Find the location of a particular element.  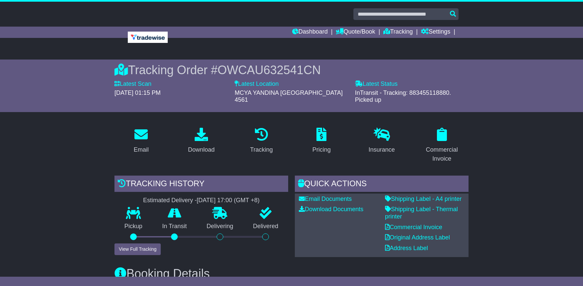

div: Email is located at coordinates (141, 150).